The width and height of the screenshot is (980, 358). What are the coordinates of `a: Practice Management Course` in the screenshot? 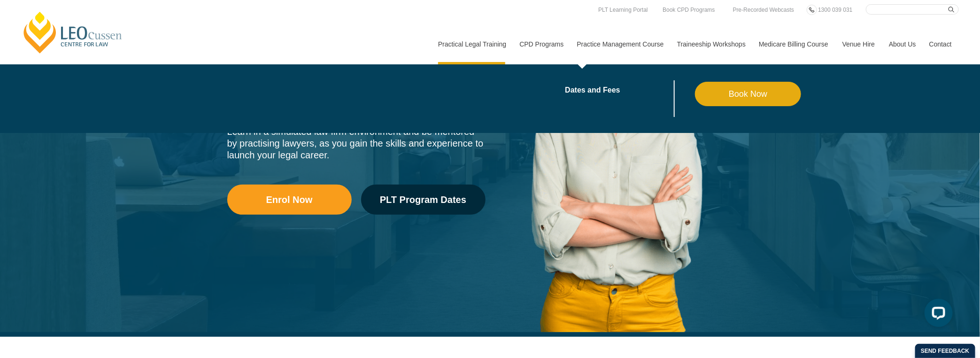 It's located at (620, 44).